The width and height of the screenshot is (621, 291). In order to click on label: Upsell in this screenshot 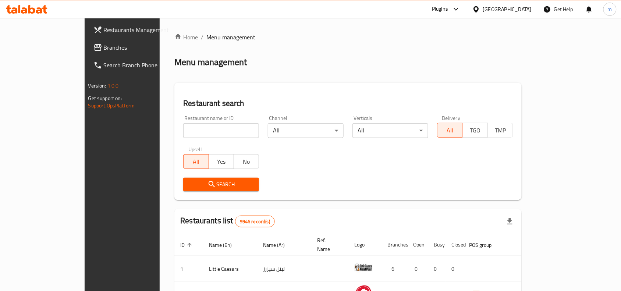, I will do `click(195, 149)`.